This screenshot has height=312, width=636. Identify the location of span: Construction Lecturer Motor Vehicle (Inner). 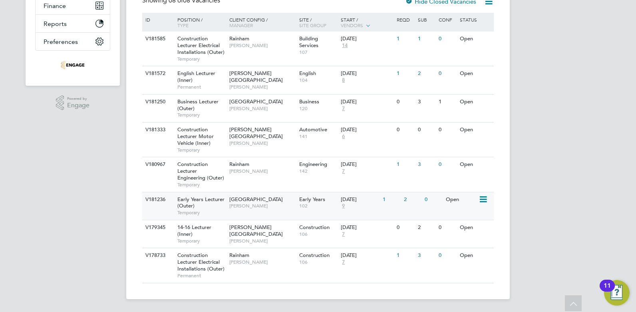
(195, 136).